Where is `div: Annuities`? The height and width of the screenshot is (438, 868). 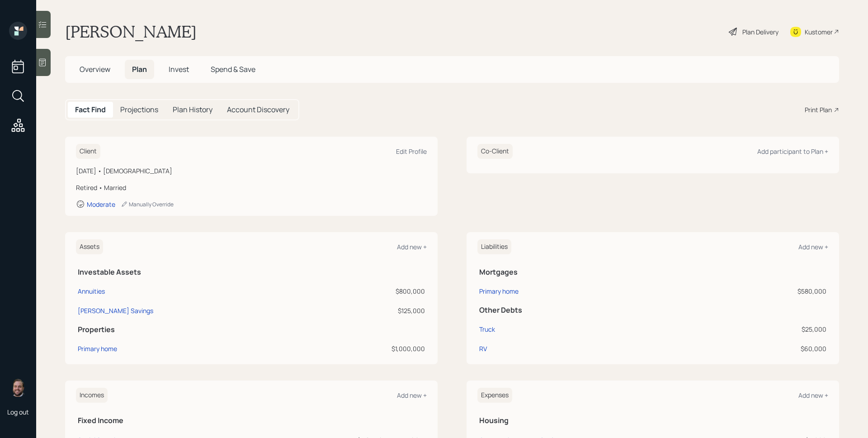 div: Annuities is located at coordinates (91, 291).